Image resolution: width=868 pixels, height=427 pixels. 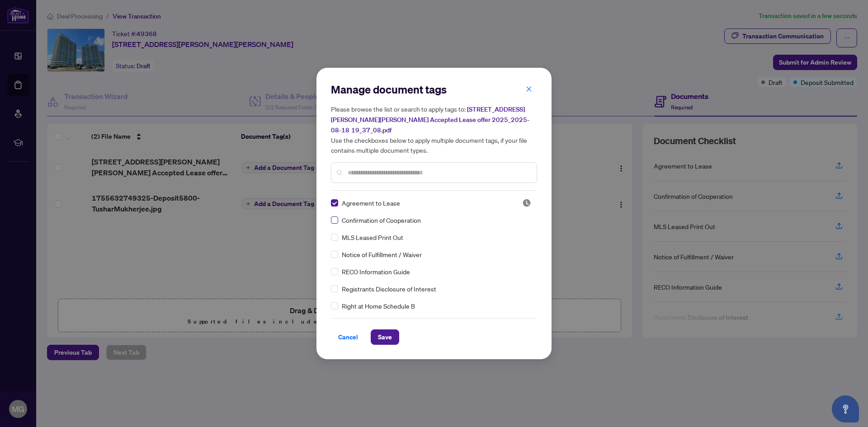 What do you see at coordinates (381, 220) in the screenshot?
I see `span: Confirmation of Cooperation` at bounding box center [381, 220].